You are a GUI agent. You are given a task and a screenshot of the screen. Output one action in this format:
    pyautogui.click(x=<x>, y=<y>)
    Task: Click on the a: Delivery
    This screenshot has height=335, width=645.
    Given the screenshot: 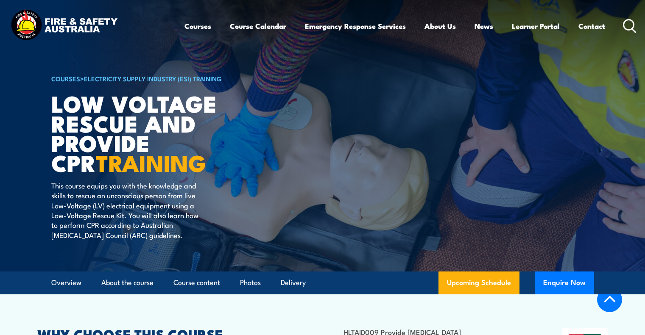 What is the action you would take?
    pyautogui.click(x=293, y=283)
    